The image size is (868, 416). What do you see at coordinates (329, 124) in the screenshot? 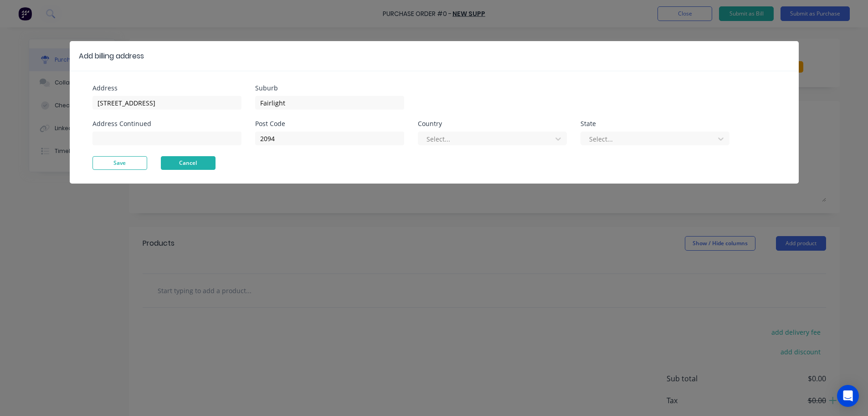
I see `div: Post Code` at bounding box center [329, 124].